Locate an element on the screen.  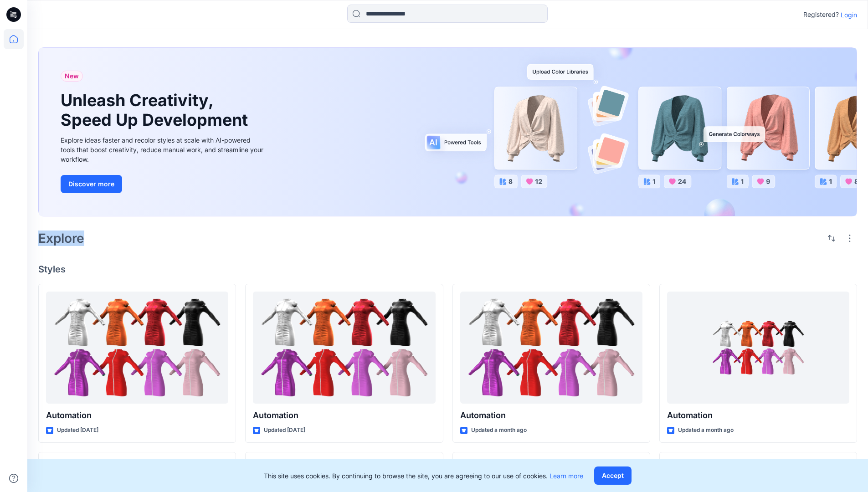
a: Discover more is located at coordinates (163, 184).